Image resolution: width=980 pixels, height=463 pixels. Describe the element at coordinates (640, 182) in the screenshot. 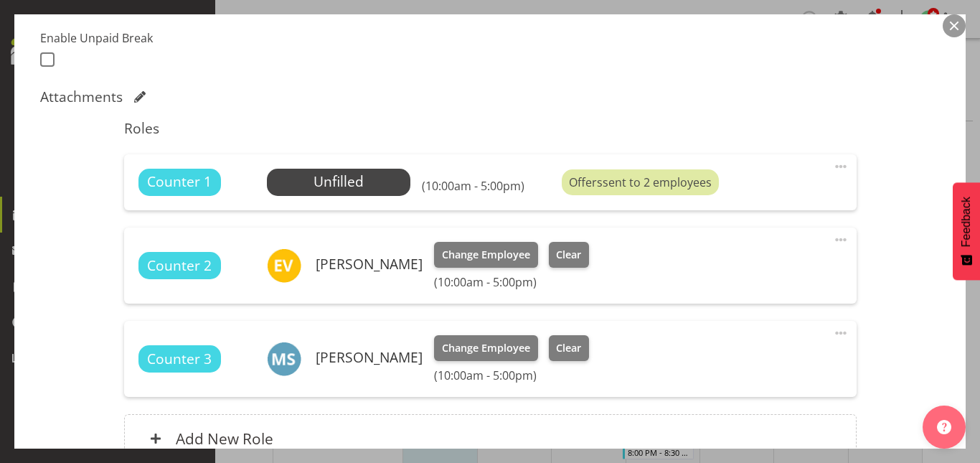

I see `div: sent to 2 employees` at that location.